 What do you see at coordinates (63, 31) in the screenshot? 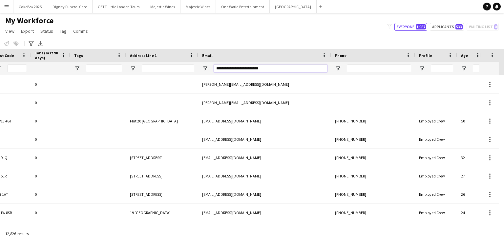
I see `span: Tag` at bounding box center [63, 31].